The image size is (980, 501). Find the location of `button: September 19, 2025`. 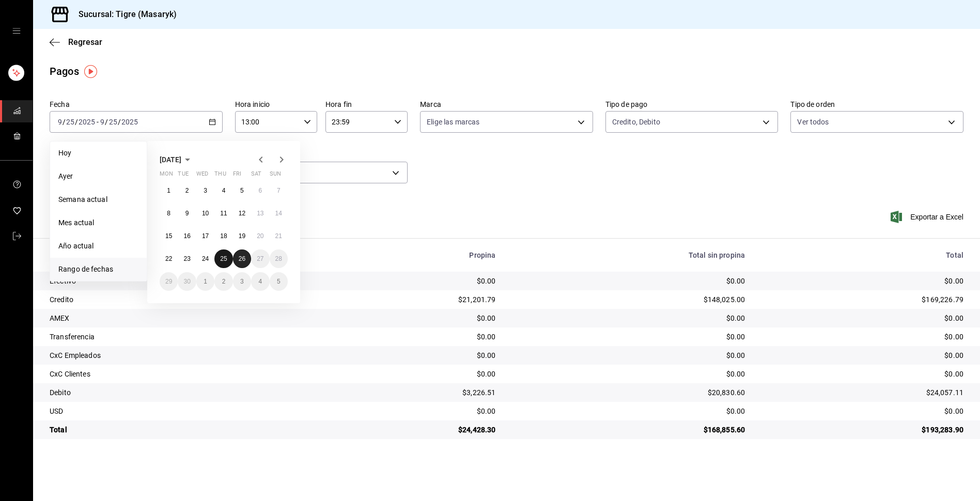

button: September 19, 2025 is located at coordinates (242, 236).